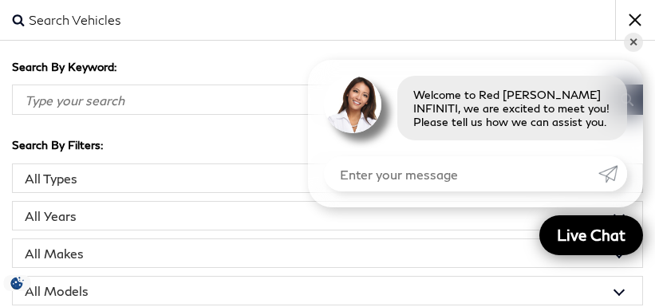 This screenshot has height=307, width=655. What do you see at coordinates (592, 235) in the screenshot?
I see `a: Live Chat` at bounding box center [592, 235].